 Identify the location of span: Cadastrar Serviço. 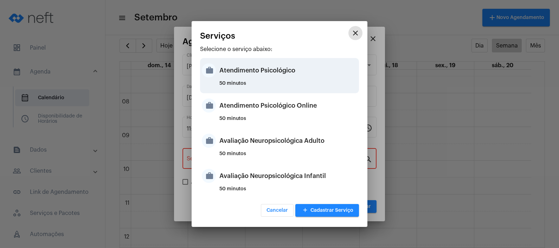
(327, 210).